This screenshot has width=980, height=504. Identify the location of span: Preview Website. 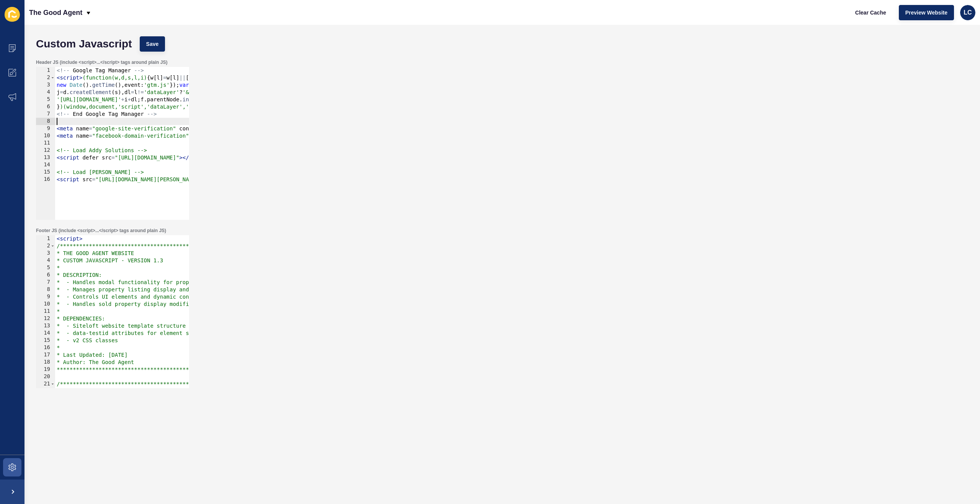
(926, 13).